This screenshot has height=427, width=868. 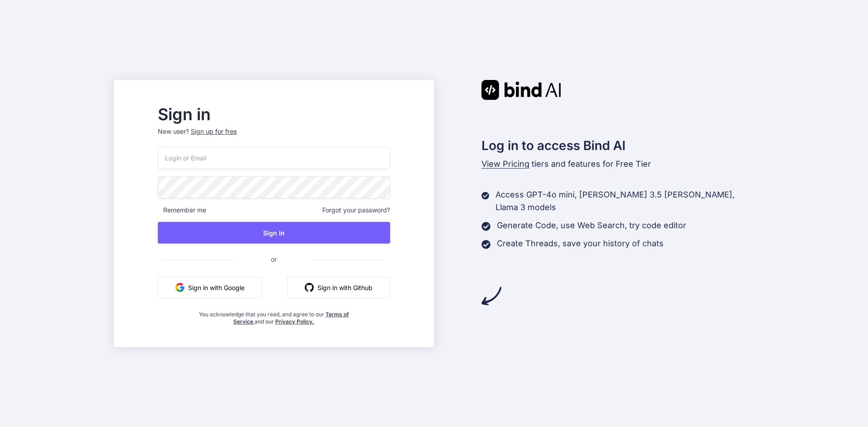 I want to click on button: Sign In, so click(x=274, y=233).